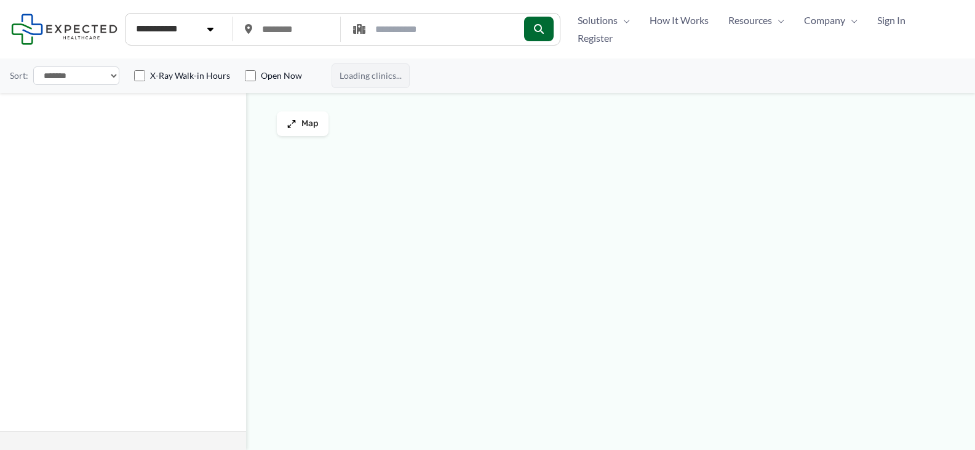 Image resolution: width=975 pixels, height=450 pixels. What do you see at coordinates (750, 20) in the screenshot?
I see `span: Resources` at bounding box center [750, 20].